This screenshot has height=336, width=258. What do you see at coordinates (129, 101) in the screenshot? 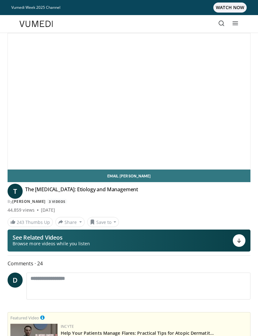
I see `video-js: Video Player` at bounding box center [129, 101].